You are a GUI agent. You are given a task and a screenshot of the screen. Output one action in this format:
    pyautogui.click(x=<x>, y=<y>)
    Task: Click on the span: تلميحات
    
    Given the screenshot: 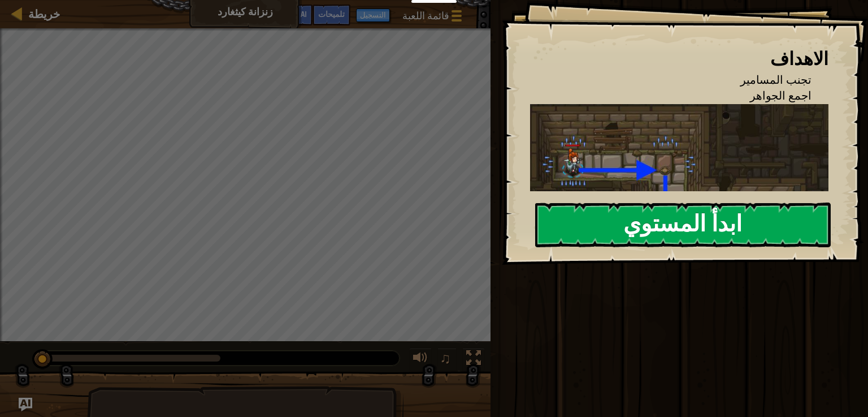 What is the action you would take?
    pyautogui.click(x=331, y=14)
    